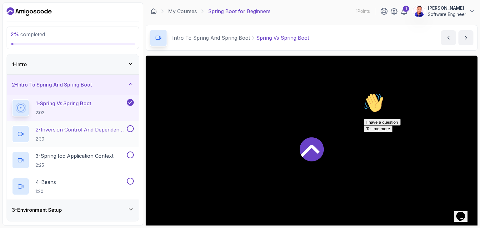 This screenshot has width=480, height=228. Describe the element at coordinates (4, 5) in the screenshot. I see `span: 1` at that location.